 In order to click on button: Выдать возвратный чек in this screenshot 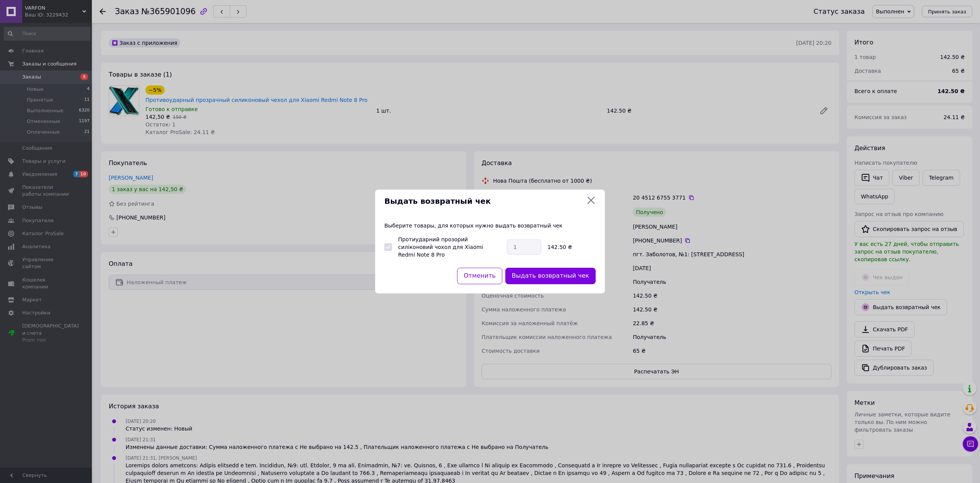, I will do `click(551, 276)`.